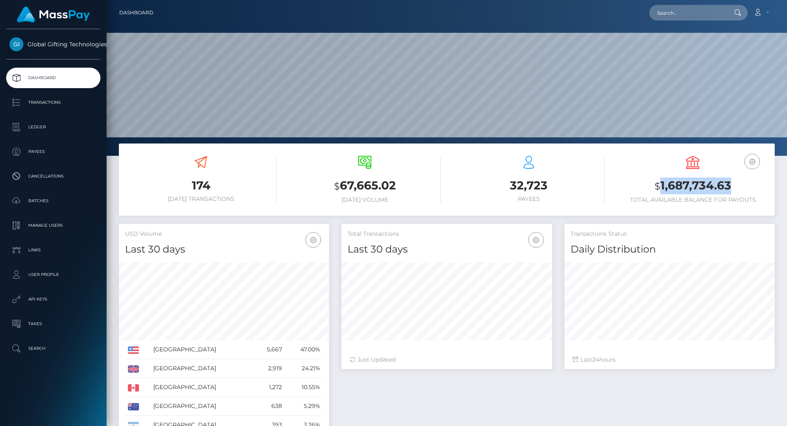  What do you see at coordinates (201, 185) in the screenshot?
I see `h3: 174` at bounding box center [201, 185].